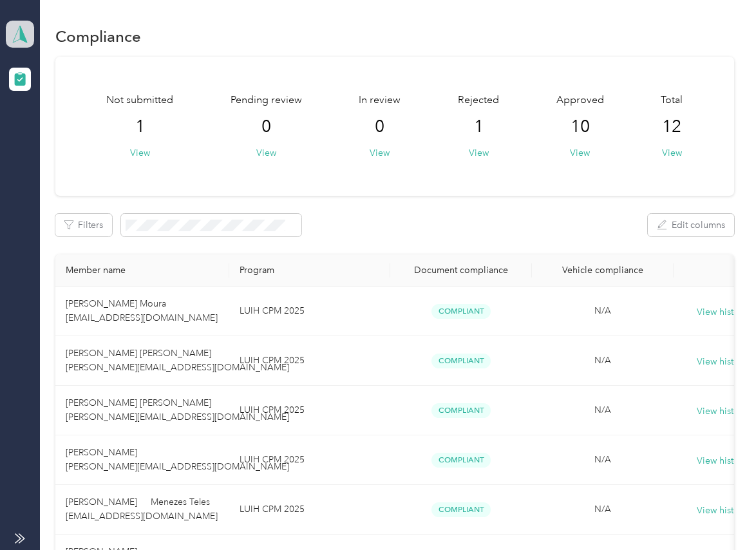 This screenshot has height=550, width=756. Describe the element at coordinates (603, 270) in the screenshot. I see `div: Vehicle compliance` at that location.